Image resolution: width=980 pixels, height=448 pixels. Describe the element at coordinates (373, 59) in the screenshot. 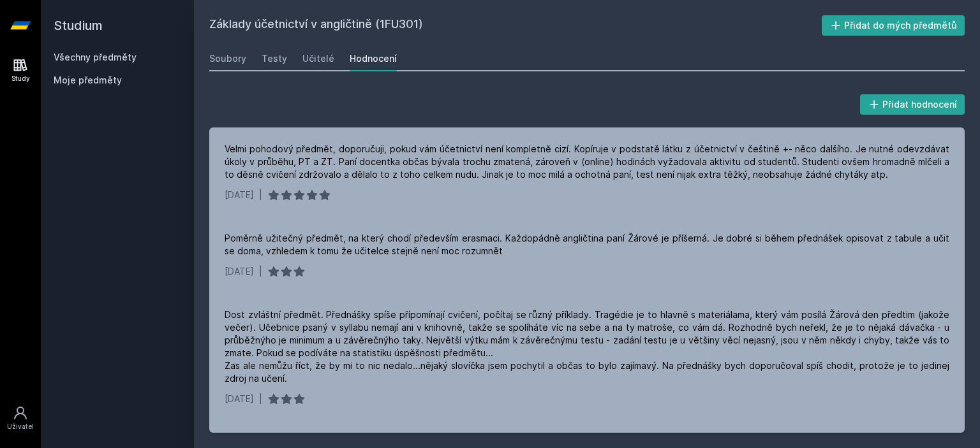

I see `div: Hodnocení` at that location.